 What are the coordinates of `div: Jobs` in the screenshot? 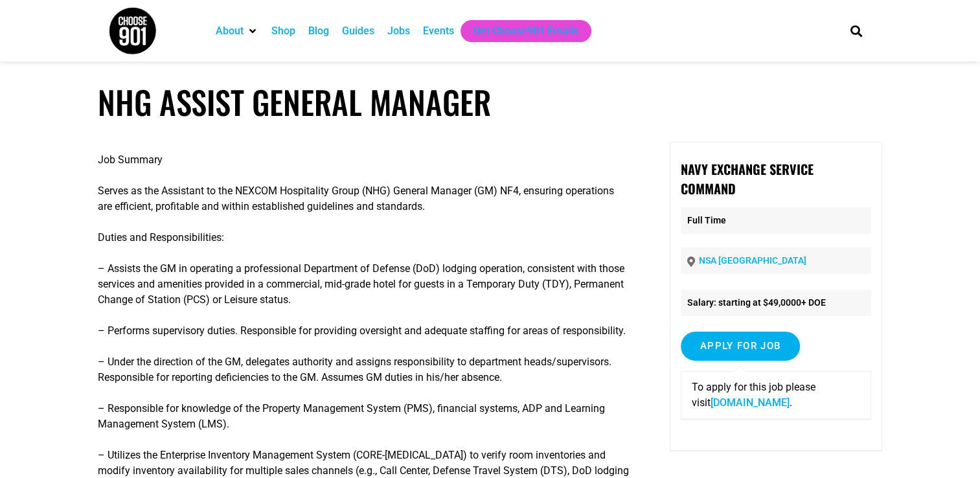 It's located at (398, 31).